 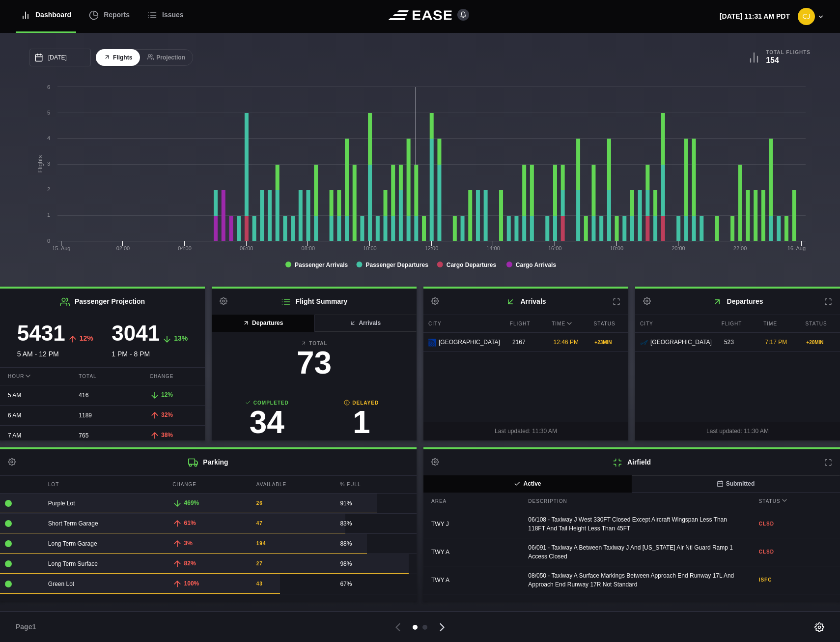 What do you see at coordinates (308, 248) in the screenshot?
I see `text: 08:00` at bounding box center [308, 248].